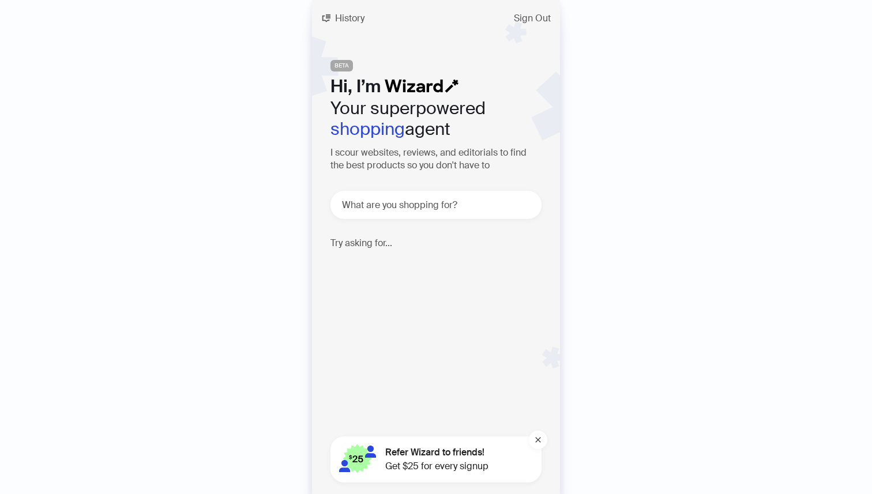 The image size is (872, 494). What do you see at coordinates (342, 18) in the screenshot?
I see `button: History` at bounding box center [342, 18].